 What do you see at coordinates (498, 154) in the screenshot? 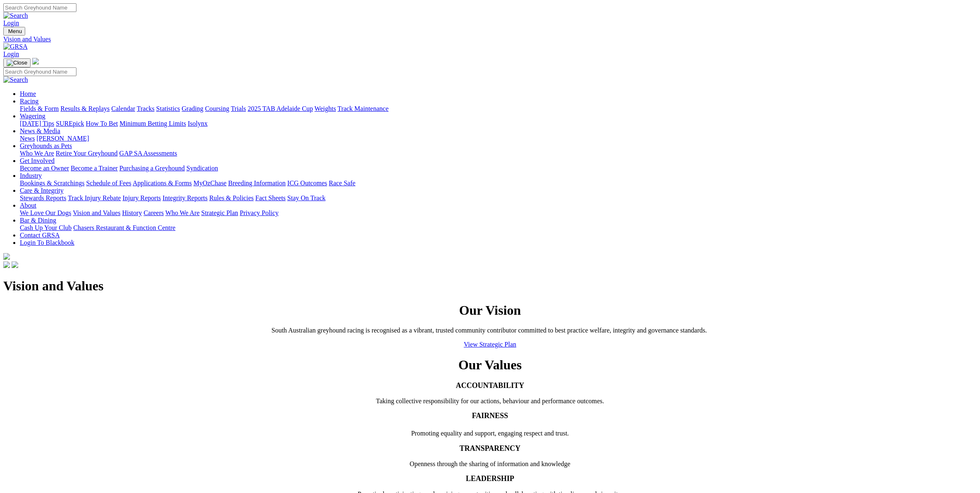
I see `div: Greyhounds as Pets` at bounding box center [498, 154].